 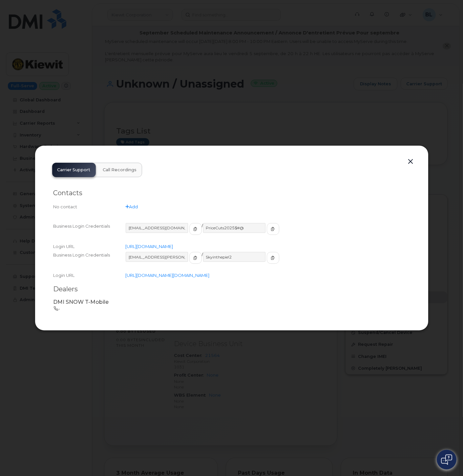 I want to click on span: Call Recordings, so click(x=120, y=170).